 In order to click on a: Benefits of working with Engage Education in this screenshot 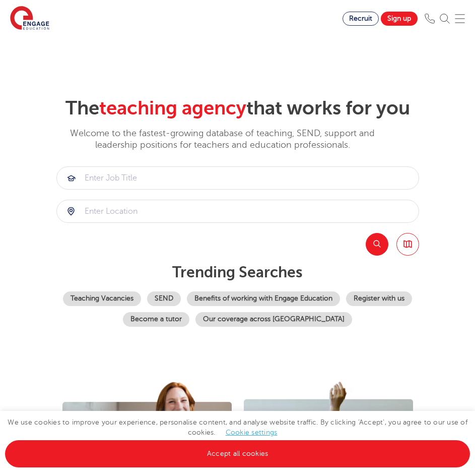, I will do `click(263, 298)`.